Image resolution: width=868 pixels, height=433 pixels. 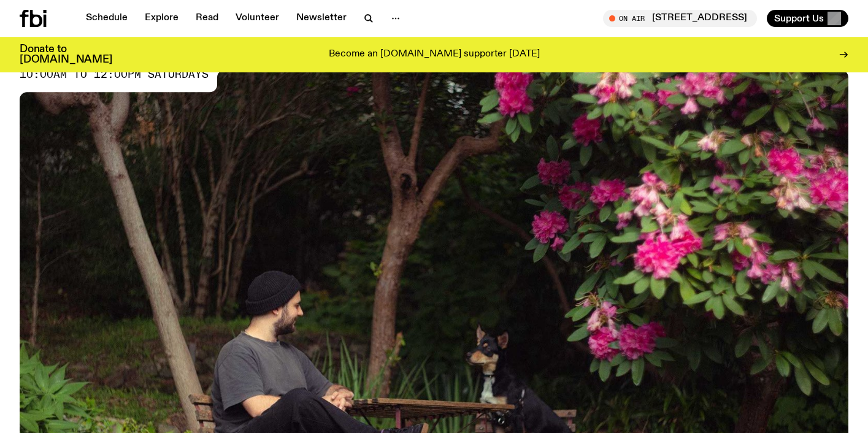 What do you see at coordinates (161, 18) in the screenshot?
I see `a: Explore` at bounding box center [161, 18].